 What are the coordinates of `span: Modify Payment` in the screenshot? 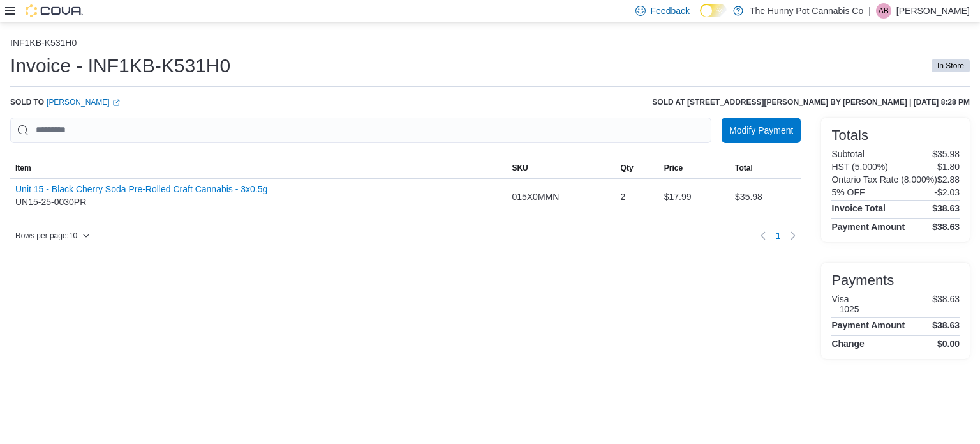 It's located at (761, 131).